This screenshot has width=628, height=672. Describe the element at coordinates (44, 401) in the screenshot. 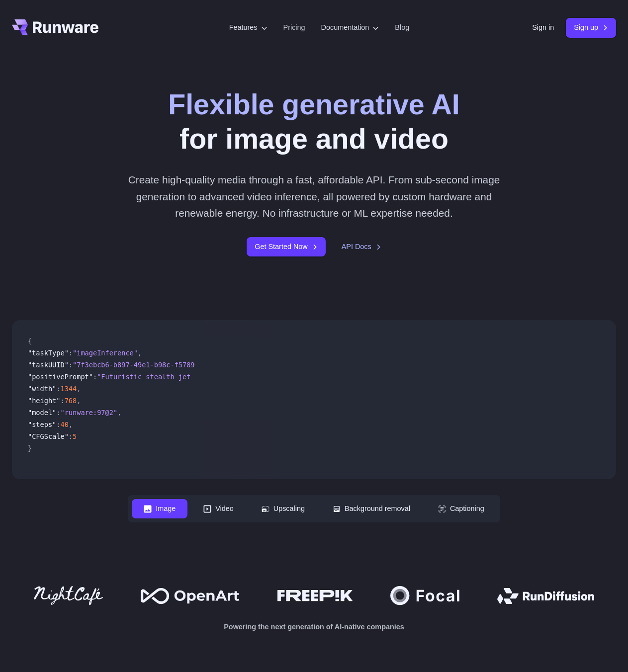

I see `span: "height"` at that location.